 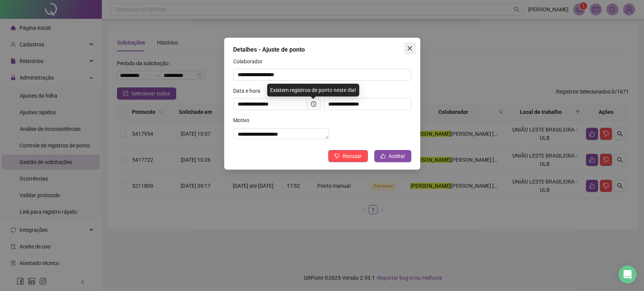 I want to click on label: Data e hora, so click(x=249, y=91).